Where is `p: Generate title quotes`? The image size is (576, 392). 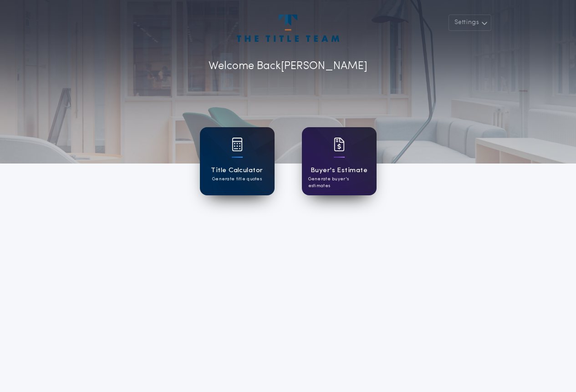 p: Generate title quotes is located at coordinates (237, 179).